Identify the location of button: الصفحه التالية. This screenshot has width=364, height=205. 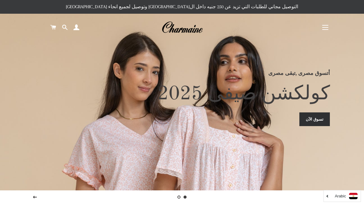
(327, 197).